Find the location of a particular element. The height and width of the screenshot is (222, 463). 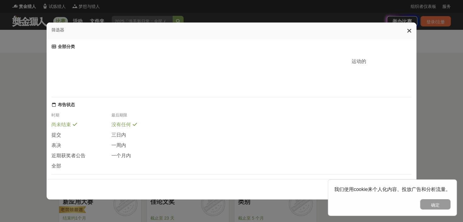

font: 运动的 is located at coordinates (359, 61).